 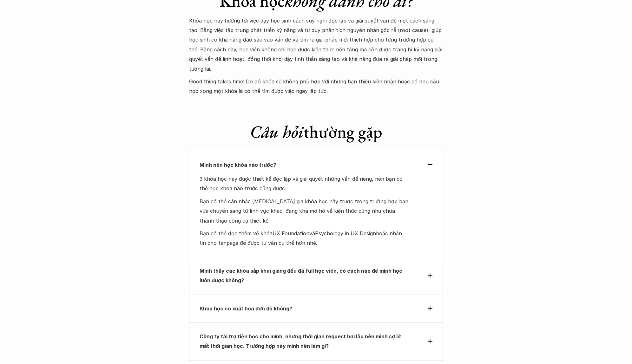 I want to click on em: Câu hỏi, so click(x=277, y=132).